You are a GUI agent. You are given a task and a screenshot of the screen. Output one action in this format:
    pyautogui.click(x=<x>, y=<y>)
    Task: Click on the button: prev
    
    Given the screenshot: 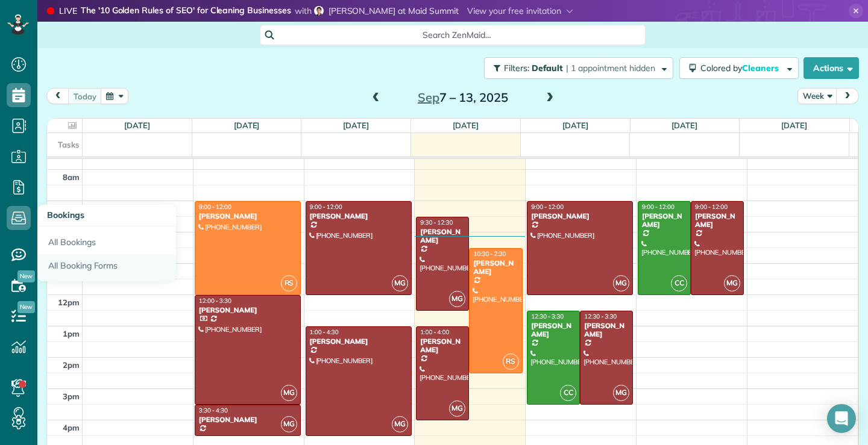 What is the action you would take?
    pyautogui.click(x=58, y=96)
    